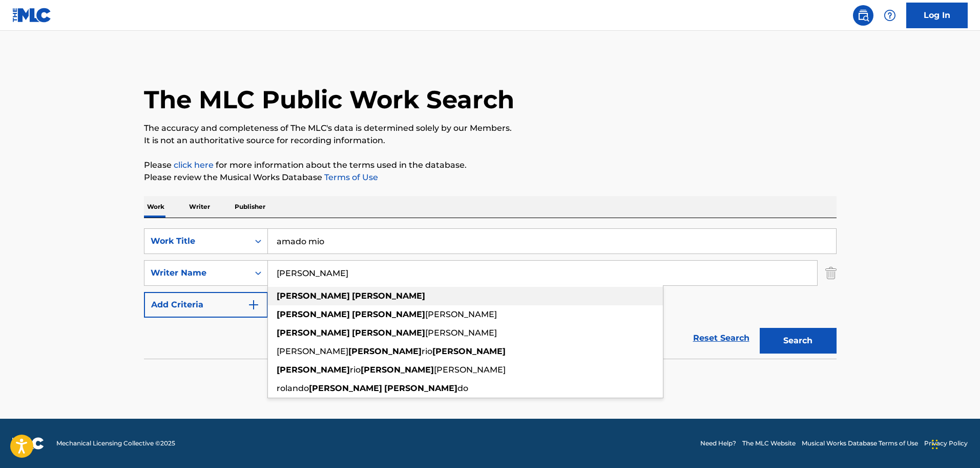  What do you see at coordinates (156, 207) in the screenshot?
I see `p: Work` at bounding box center [156, 207].